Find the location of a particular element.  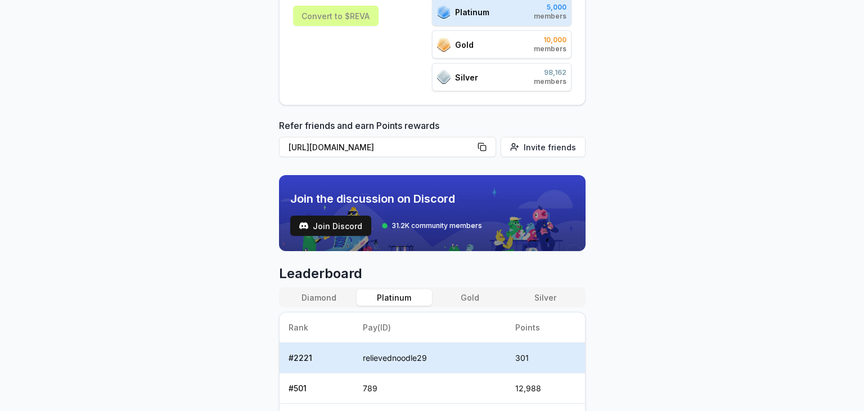

button: Gold is located at coordinates (470, 297).